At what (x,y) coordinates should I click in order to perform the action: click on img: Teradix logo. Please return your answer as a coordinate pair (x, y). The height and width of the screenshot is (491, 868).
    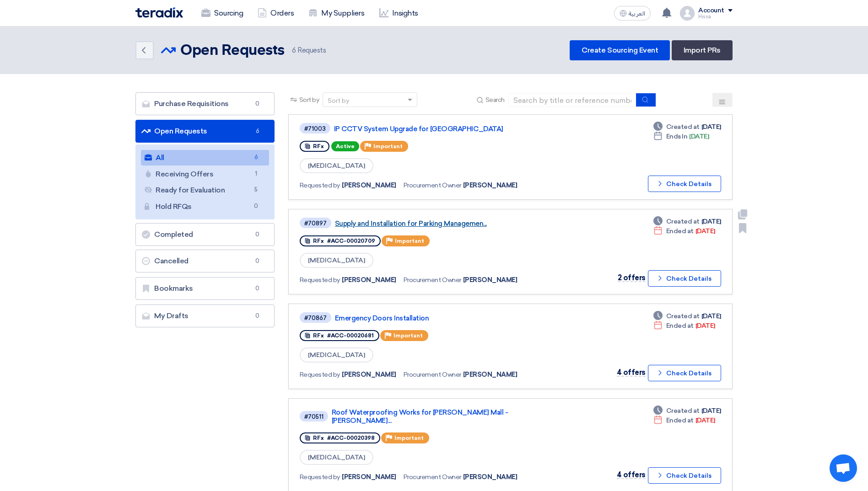
    Looking at the image, I should click on (159, 13).